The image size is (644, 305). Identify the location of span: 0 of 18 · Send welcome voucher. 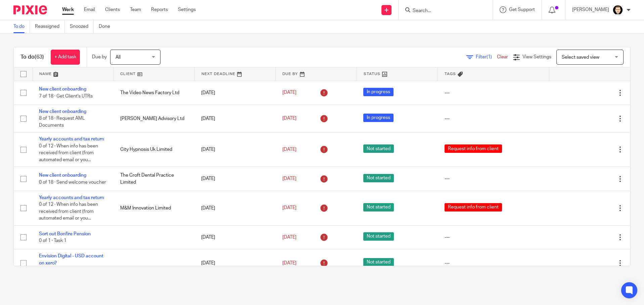
(72, 183).